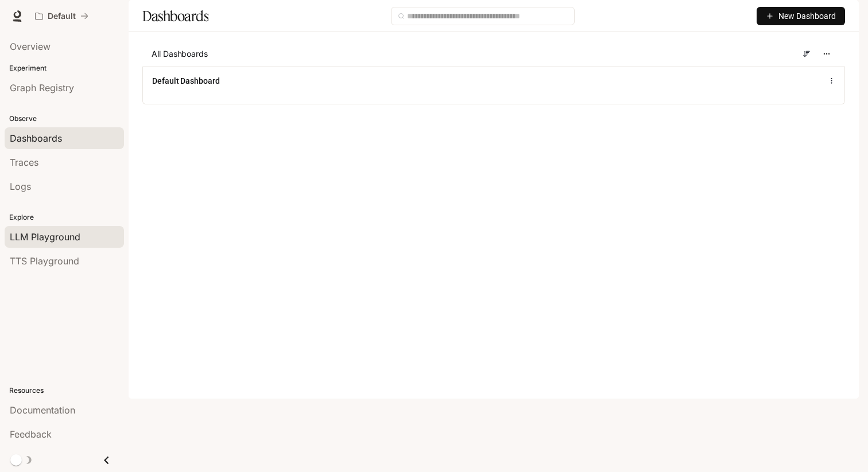 This screenshot has width=868, height=472. Describe the element at coordinates (807, 16) in the screenshot. I see `span: New Dashboard` at that location.